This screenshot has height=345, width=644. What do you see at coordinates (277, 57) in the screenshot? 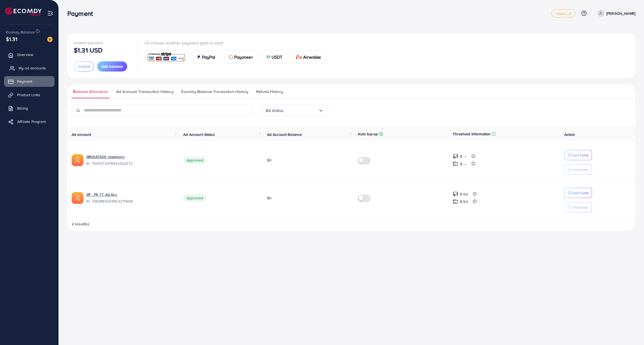
I see `span: USDT` at bounding box center [277, 57].